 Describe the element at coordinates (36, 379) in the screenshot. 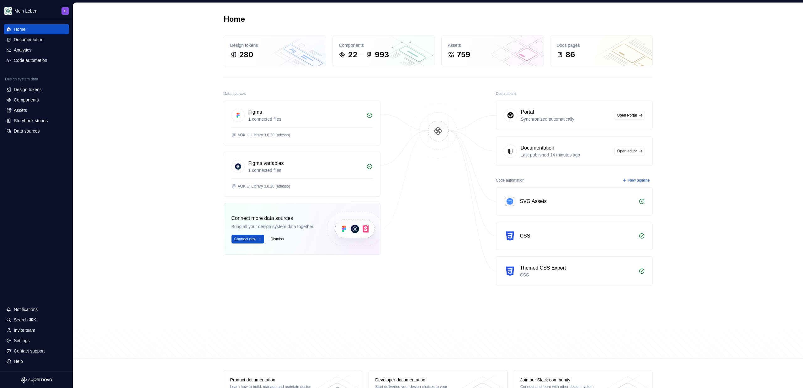

I see `a: Supernova Logo` at that location.